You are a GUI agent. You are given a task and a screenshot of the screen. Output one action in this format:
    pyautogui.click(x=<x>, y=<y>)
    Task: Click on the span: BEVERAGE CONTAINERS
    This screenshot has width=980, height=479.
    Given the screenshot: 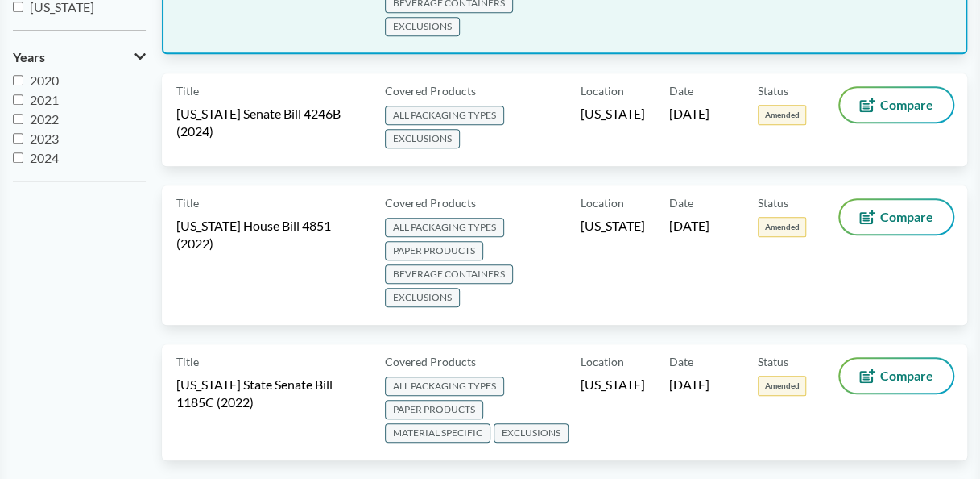 What is the action you would take?
    pyautogui.click(x=449, y=274)
    